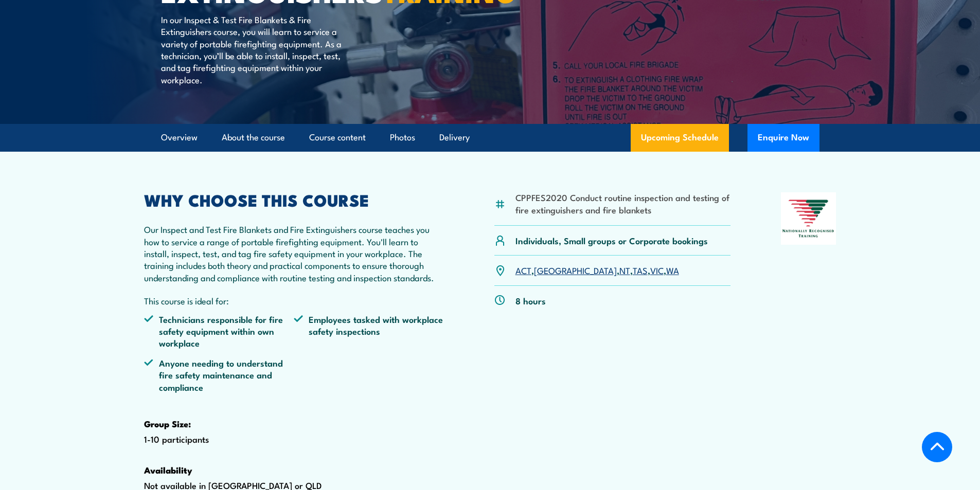 The image size is (980, 490). Describe the element at coordinates (402, 137) in the screenshot. I see `a: Photos` at that location.